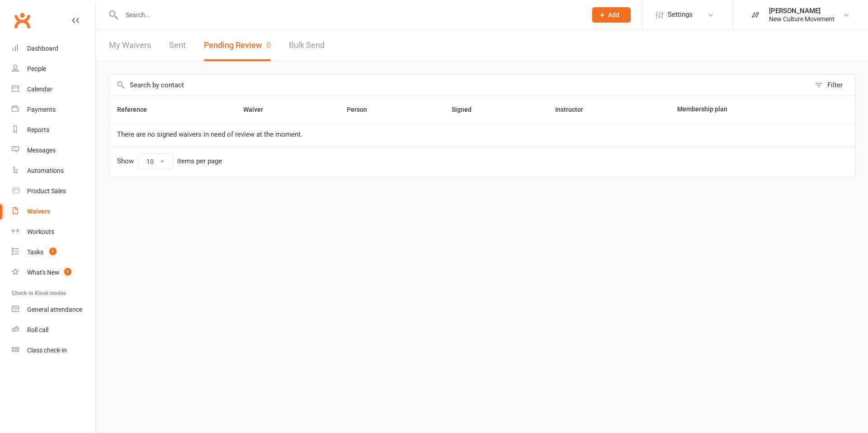 The height and width of the screenshot is (433, 868). What do you see at coordinates (467, 110) in the screenshot?
I see `span: Signed` at bounding box center [467, 110].